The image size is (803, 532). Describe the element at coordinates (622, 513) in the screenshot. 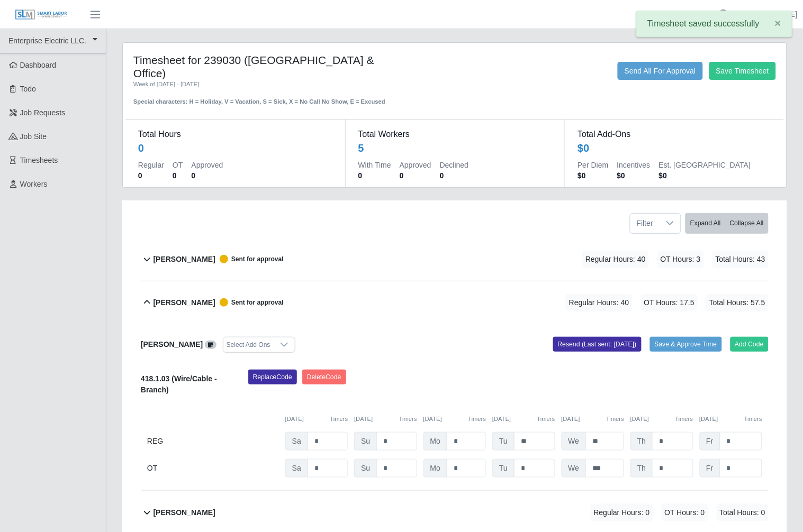

I see `span: Regular Hours: 0` at that location.